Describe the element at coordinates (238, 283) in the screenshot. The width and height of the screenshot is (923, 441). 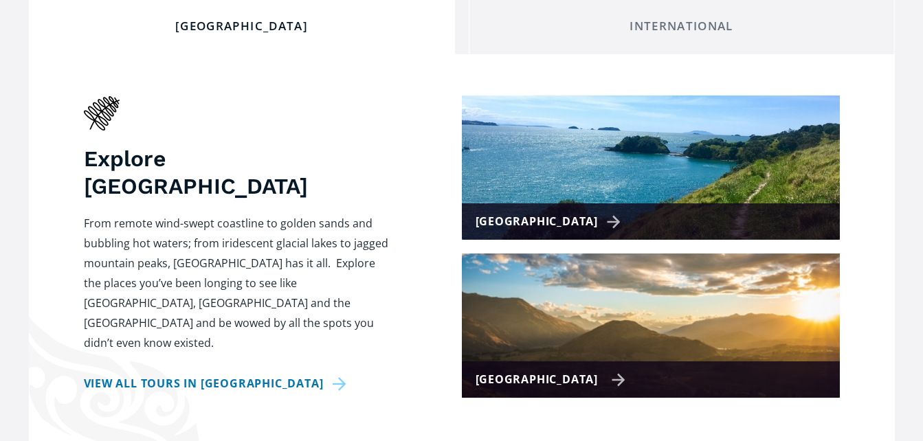
I see `p: From remote wind-swept coastline to golden sands and bubbling hot waters; from iridescent glacial...` at that location.